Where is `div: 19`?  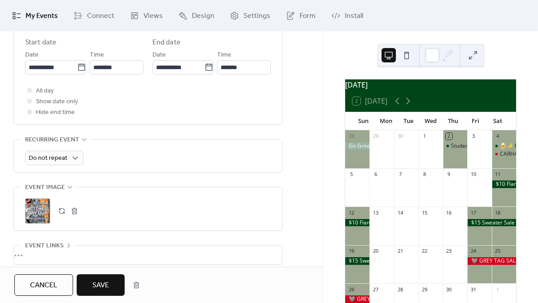 div: 19 is located at coordinates (351, 251).